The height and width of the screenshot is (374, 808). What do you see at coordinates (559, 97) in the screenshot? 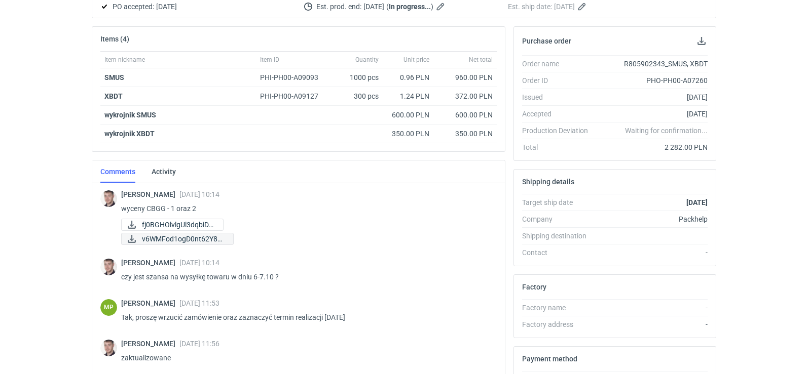
I see `div: Issued` at bounding box center [559, 97].